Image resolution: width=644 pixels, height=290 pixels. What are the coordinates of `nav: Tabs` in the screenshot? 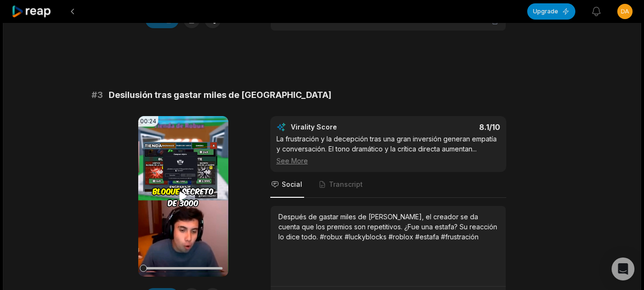 It's located at (388, 184).